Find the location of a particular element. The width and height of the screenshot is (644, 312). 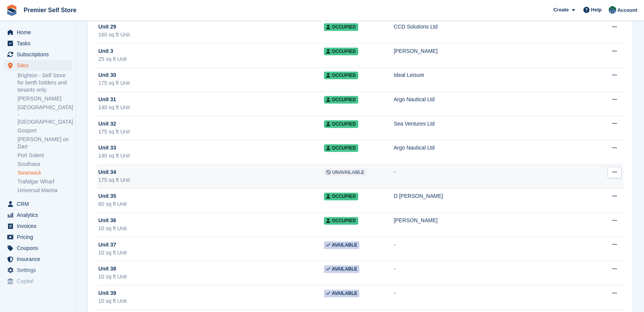

span: Unit 29 is located at coordinates (107, 26).